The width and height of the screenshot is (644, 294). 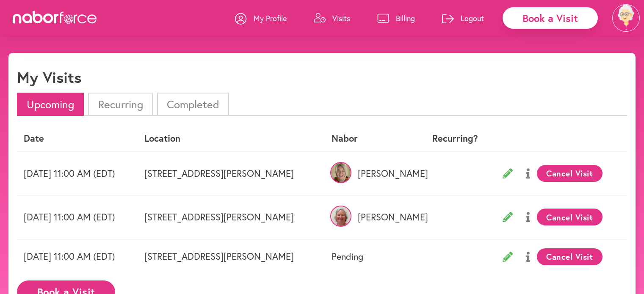 I want to click on a: Logout, so click(x=463, y=19).